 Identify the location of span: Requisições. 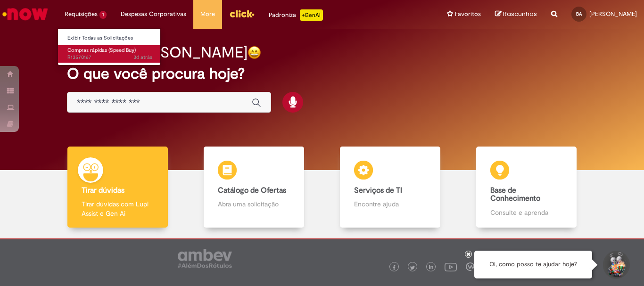
(81, 14).